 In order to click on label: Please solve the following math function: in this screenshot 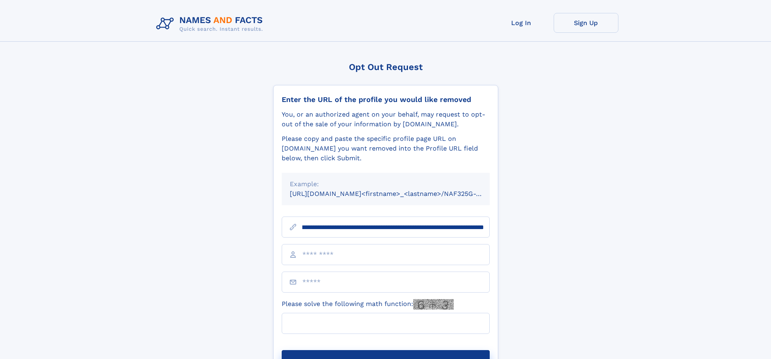, I will do `click(367, 304)`.